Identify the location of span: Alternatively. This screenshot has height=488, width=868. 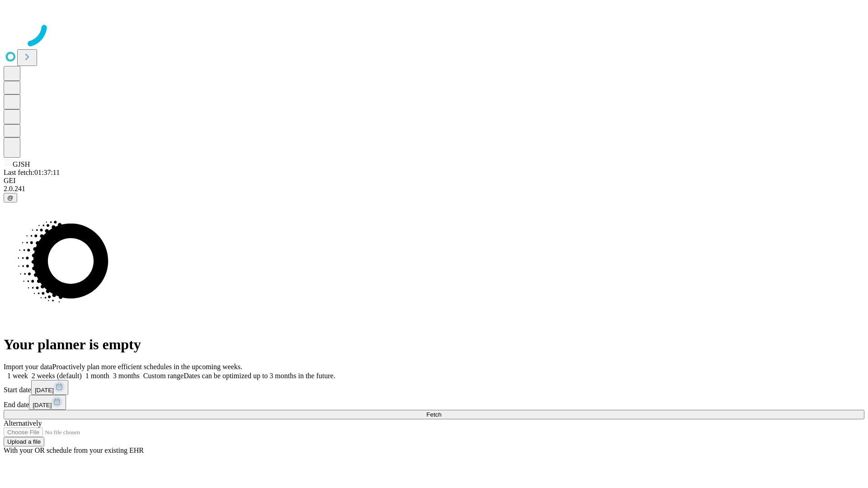
(23, 423).